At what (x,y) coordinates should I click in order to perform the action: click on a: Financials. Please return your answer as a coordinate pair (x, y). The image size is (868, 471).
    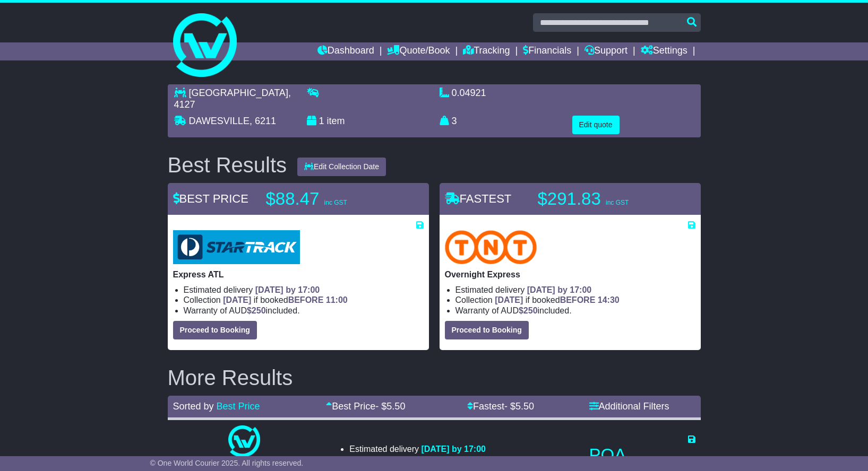
    Looking at the image, I should click on (546, 52).